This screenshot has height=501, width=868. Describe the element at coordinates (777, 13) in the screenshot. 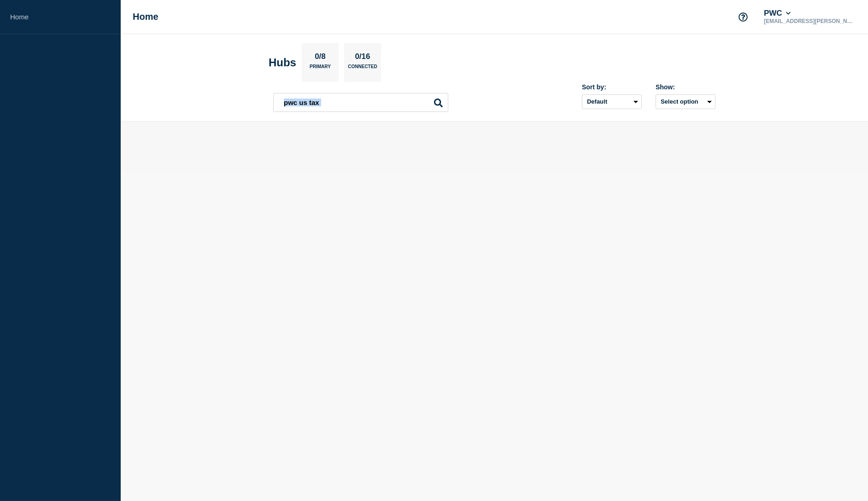

I see `button: PWC` at that location.